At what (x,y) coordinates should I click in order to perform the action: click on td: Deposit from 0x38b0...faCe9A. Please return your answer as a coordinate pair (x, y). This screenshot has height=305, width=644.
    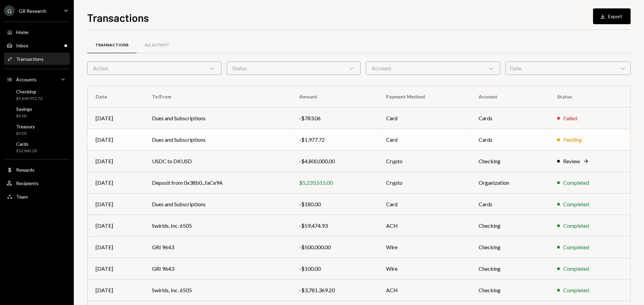
    Looking at the image, I should click on (218, 183).